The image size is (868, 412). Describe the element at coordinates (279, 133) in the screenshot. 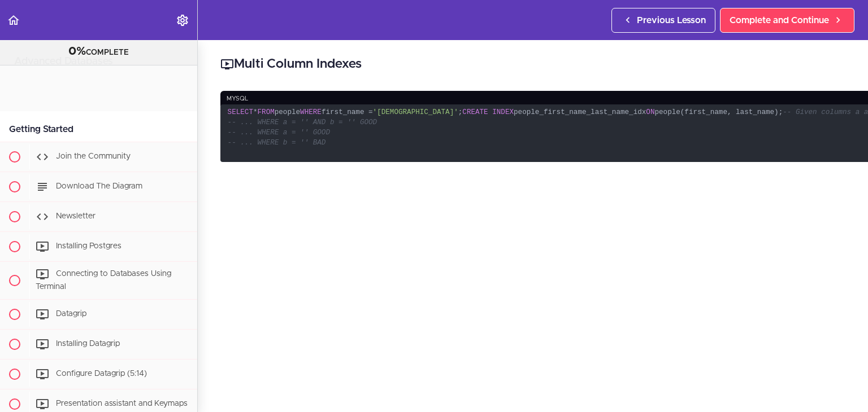

I see `span: -- ... WHERE a = '' GOOD` at that location.